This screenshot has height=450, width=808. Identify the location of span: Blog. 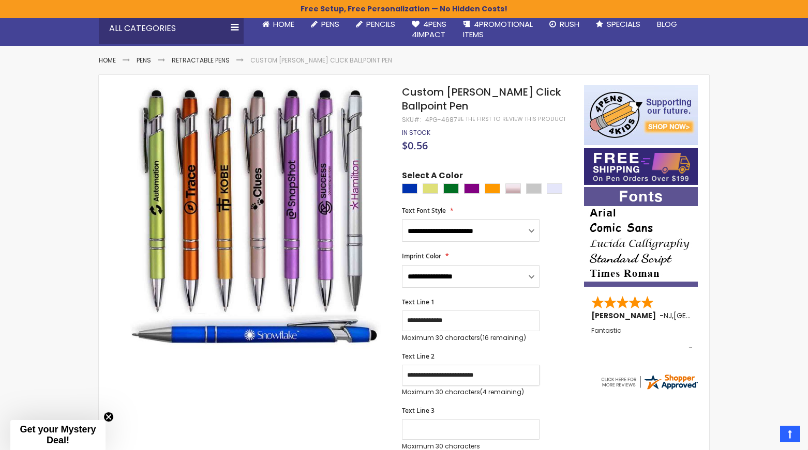
(666, 24).